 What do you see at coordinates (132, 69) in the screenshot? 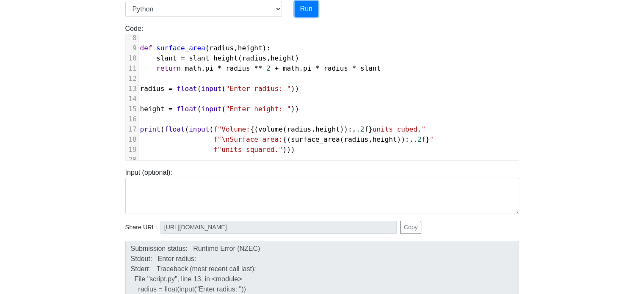
I see `div: 11` at bounding box center [132, 69].